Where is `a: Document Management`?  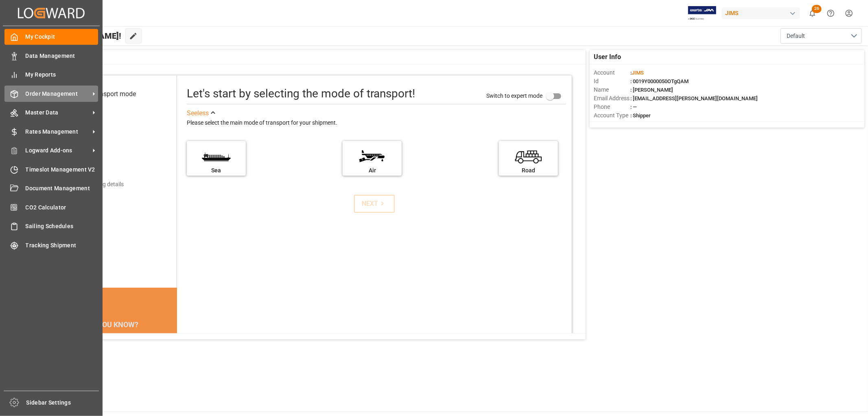
a: Document Management is located at coordinates (51, 188).